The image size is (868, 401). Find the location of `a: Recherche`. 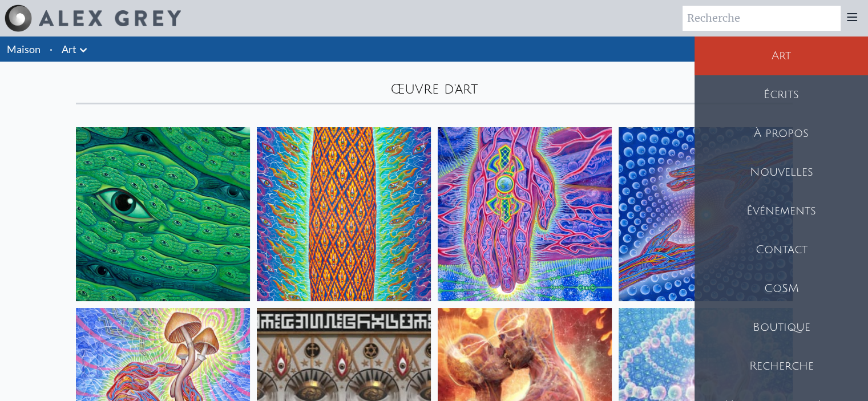

a: Recherche is located at coordinates (781, 366).